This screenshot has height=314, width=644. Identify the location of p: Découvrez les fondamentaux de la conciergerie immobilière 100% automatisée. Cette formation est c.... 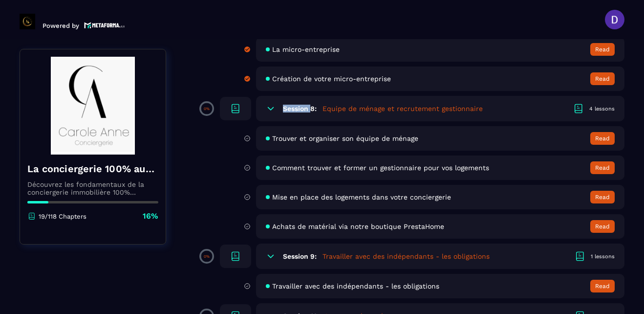
(92, 189).